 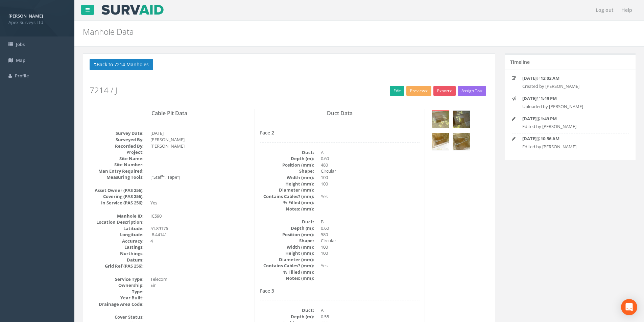 I want to click on dt: Latitude:, so click(x=117, y=228).